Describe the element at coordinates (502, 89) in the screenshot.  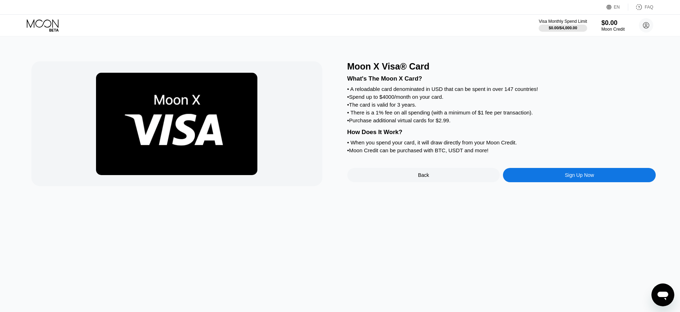
I see `div: • A reloadable card denominated in USD that can be spent in over 147 countries!` at that location.